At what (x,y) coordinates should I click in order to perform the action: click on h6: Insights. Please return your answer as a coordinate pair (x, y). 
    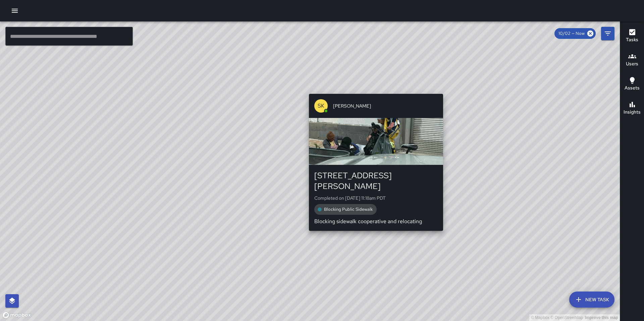
    Looking at the image, I should click on (632, 112).